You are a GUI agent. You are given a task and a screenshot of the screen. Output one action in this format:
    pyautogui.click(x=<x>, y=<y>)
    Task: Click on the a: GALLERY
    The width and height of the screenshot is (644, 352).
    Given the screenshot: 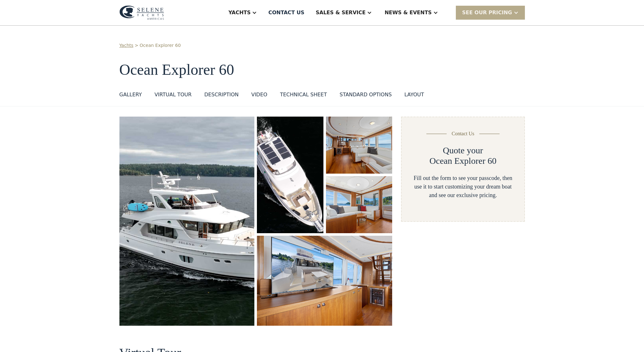 What is the action you would take?
    pyautogui.click(x=131, y=96)
    